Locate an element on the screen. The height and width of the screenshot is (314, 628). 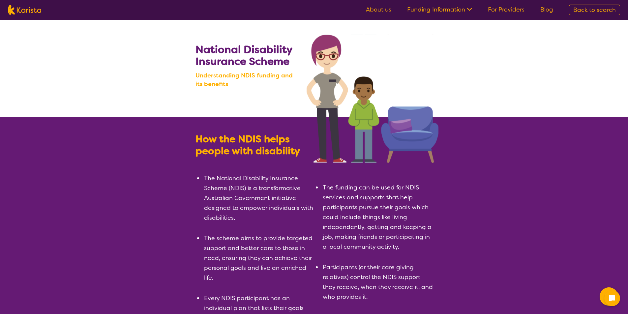
span: Back to search is located at coordinates (594, 10).